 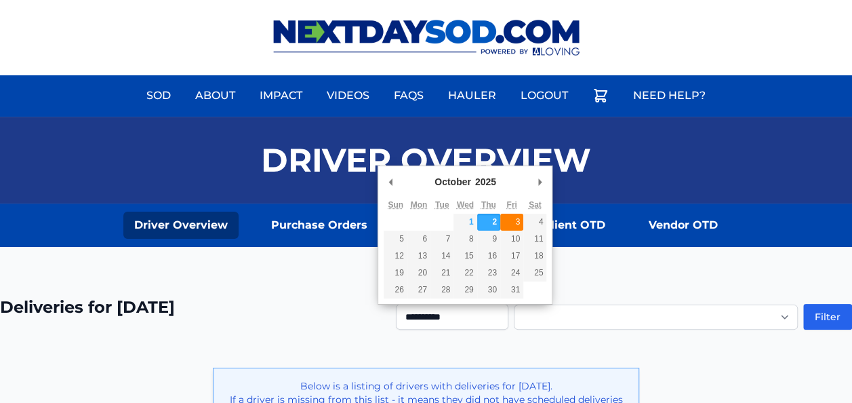 I want to click on button: 11, so click(x=535, y=239).